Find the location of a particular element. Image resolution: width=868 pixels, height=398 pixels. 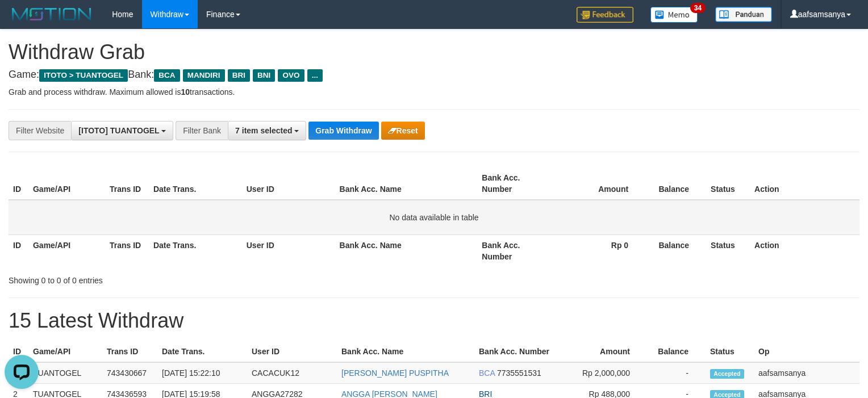

td: No data available in table is located at coordinates (434, 217).